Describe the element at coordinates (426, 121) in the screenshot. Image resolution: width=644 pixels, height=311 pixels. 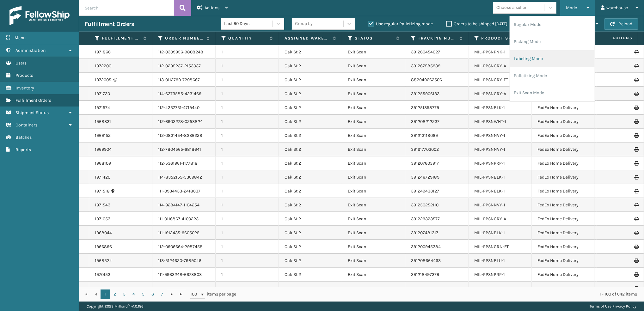
I see `a: 391208212237` at that location.